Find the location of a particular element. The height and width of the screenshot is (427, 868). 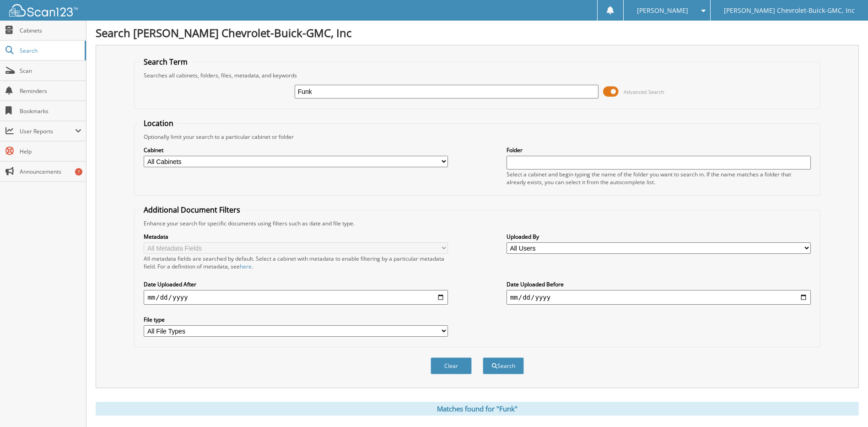

label: Cabinet is located at coordinates (296, 150).